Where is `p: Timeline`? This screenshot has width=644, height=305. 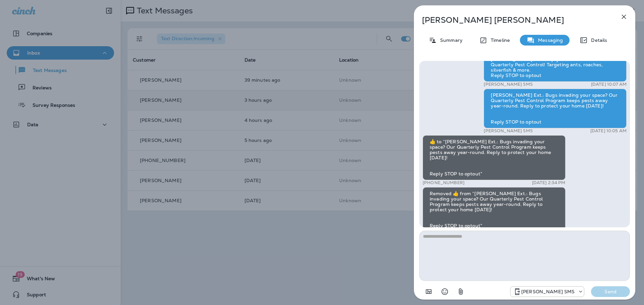
p: Timeline is located at coordinates (498, 41).